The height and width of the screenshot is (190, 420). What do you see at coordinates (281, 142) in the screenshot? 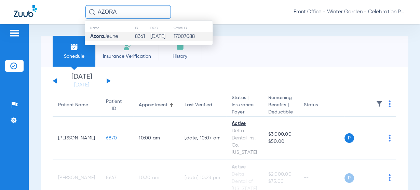
I see `span: $50.00` at bounding box center [281, 142].